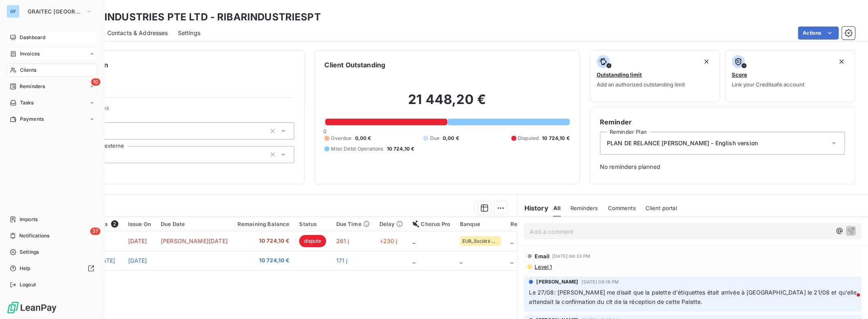 The height and width of the screenshot is (319, 868). Describe the element at coordinates (655, 76) in the screenshot. I see `button: Outstanding limitAdd an authorized outstanding limit` at that location.